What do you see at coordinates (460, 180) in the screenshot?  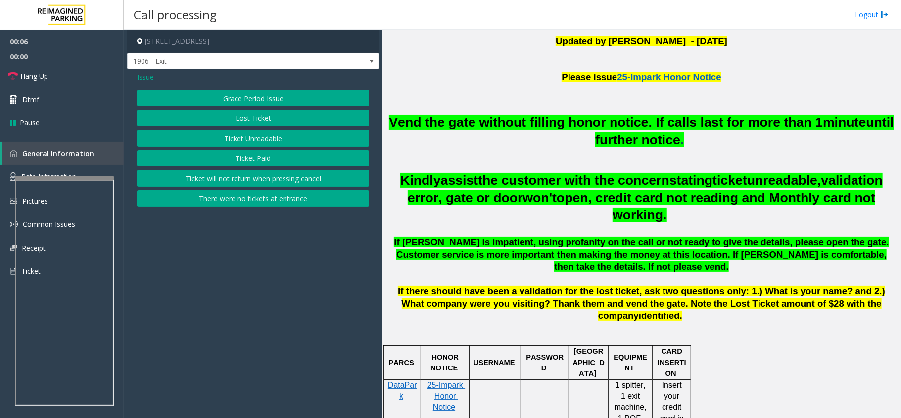 I see `span: assist` at bounding box center [460, 180].